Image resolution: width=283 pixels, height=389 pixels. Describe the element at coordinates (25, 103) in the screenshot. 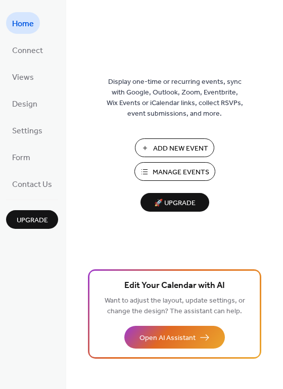

I see `a: Design` at that location.